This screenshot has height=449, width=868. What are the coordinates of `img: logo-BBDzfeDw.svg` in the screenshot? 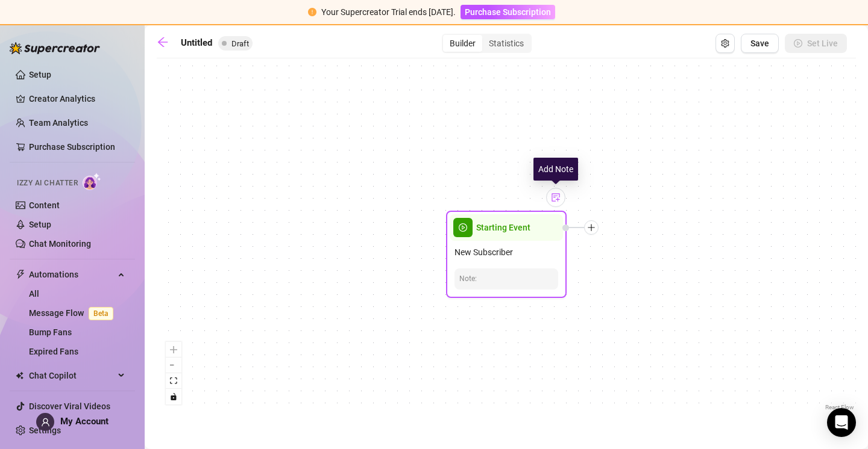 It's located at (55, 48).